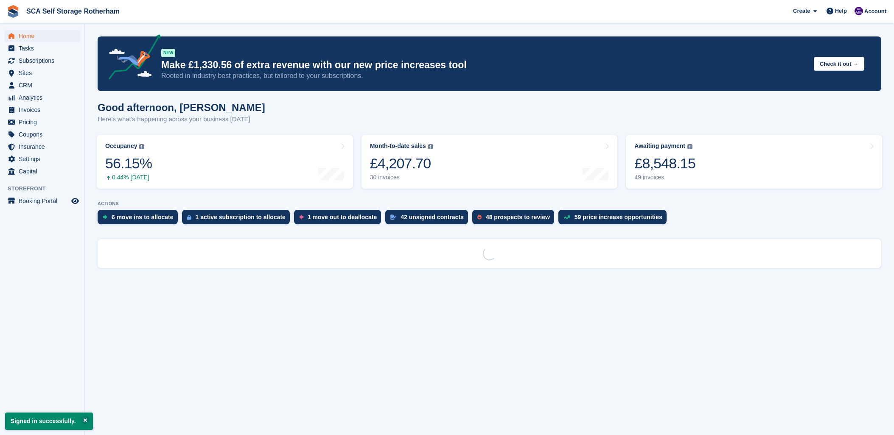 The image size is (894, 435). I want to click on span: Sites, so click(44, 73).